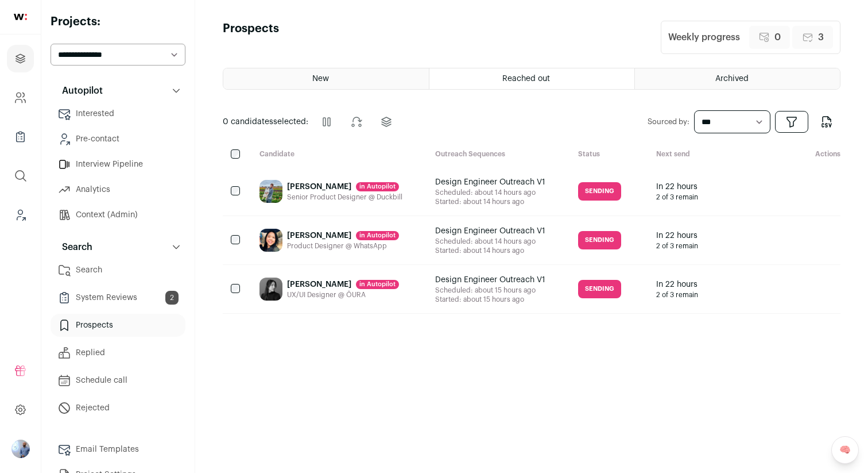 The image size is (868, 473). What do you see at coordinates (265, 122) in the screenshot?
I see `span: selected:` at bounding box center [265, 122].